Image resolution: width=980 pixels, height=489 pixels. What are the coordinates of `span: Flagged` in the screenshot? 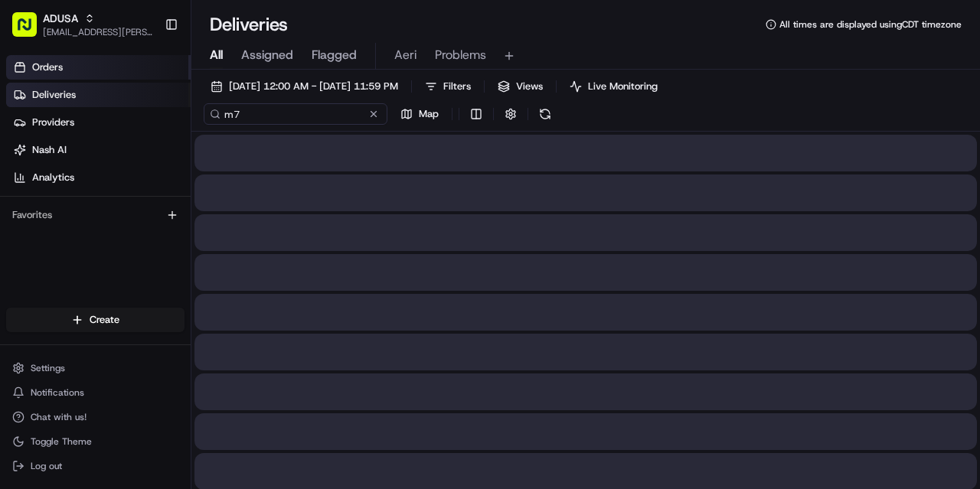 It's located at (333, 55).